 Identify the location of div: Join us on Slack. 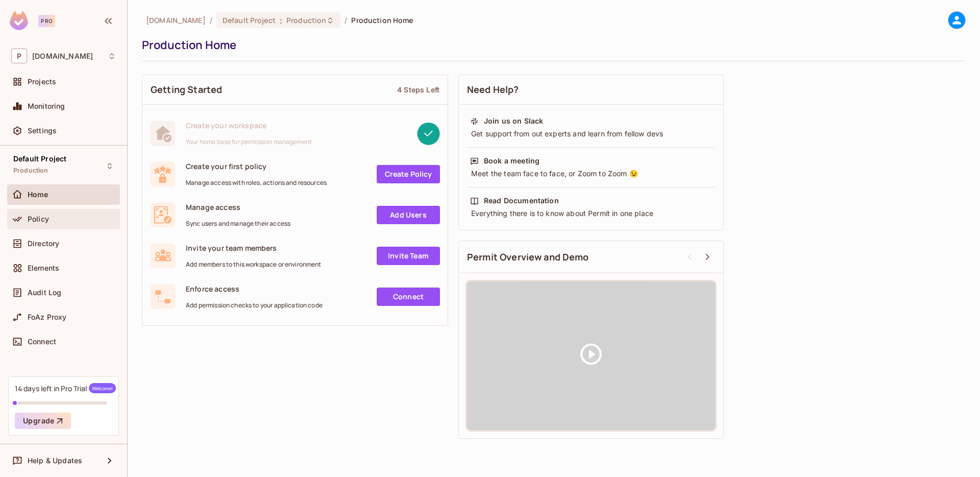
(514, 121).